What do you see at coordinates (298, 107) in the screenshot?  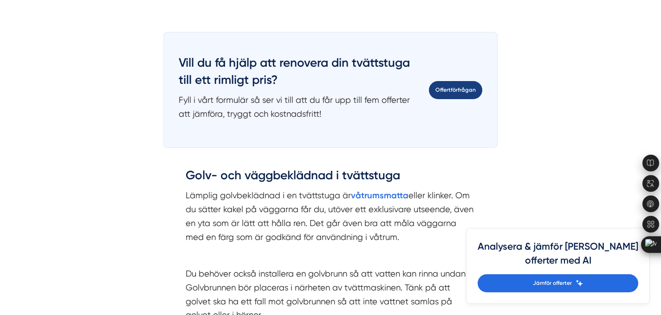 I see `p: Fyll i vårt formulär så ser vi till att du får upp till fem offerter att jämföra, tryggt och kost...` at bounding box center [298, 107].